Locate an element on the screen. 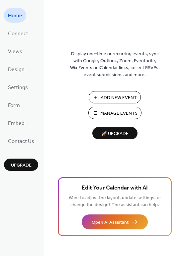 Image resolution: width=186 pixels, height=256 pixels. span: Want to adjust the layout, update settings, or change the design? The assistant can help. is located at coordinates (115, 202).